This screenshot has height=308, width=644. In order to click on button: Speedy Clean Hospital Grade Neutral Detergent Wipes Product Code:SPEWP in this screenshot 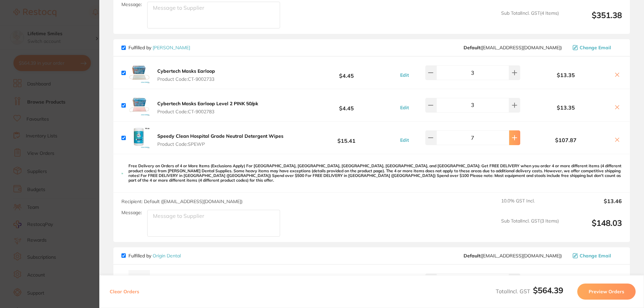, I will do `click(221, 140)`.